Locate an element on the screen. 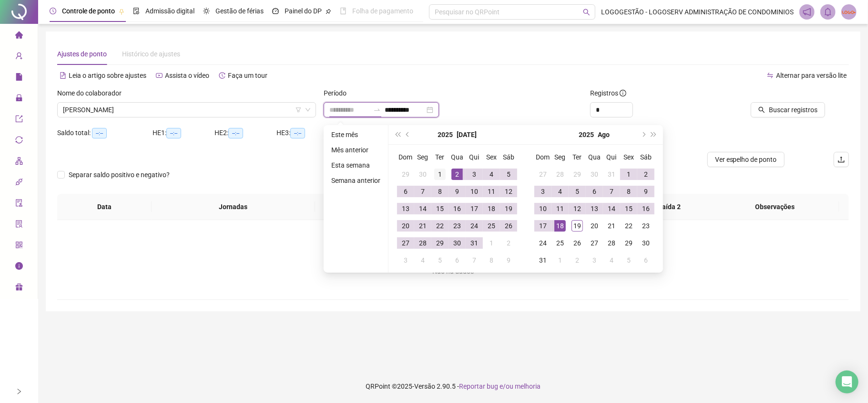  span: file-text is located at coordinates (63, 75).